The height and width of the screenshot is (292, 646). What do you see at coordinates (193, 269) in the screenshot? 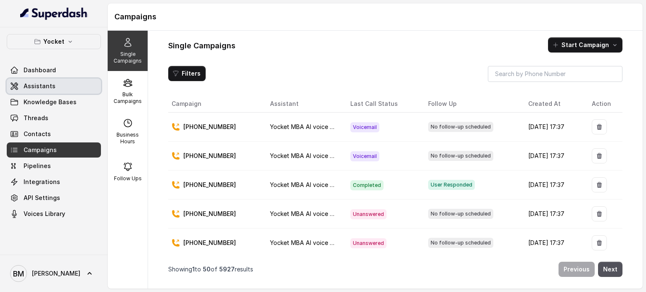
I see `span: 1` at bounding box center [193, 269].